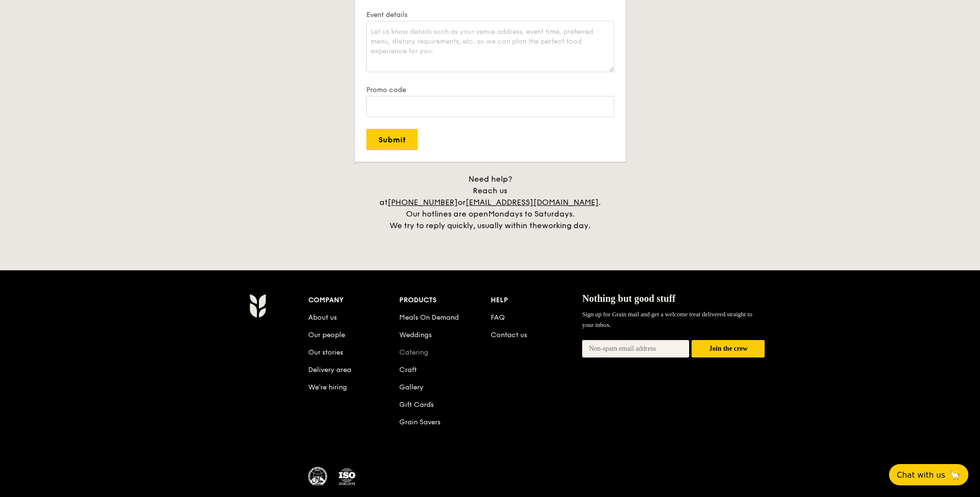  Describe the element at coordinates (531, 214) in the screenshot. I see `span: Mondays to Saturdays.` at that location.